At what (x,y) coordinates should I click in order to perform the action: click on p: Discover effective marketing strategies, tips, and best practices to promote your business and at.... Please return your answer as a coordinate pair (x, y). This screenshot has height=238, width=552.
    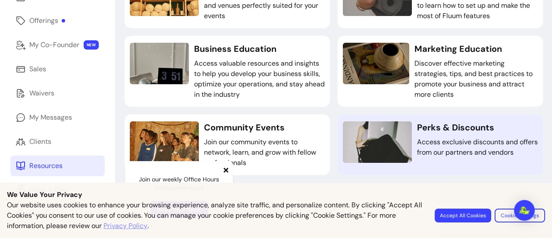
    Looking at the image, I should click on (476, 79).